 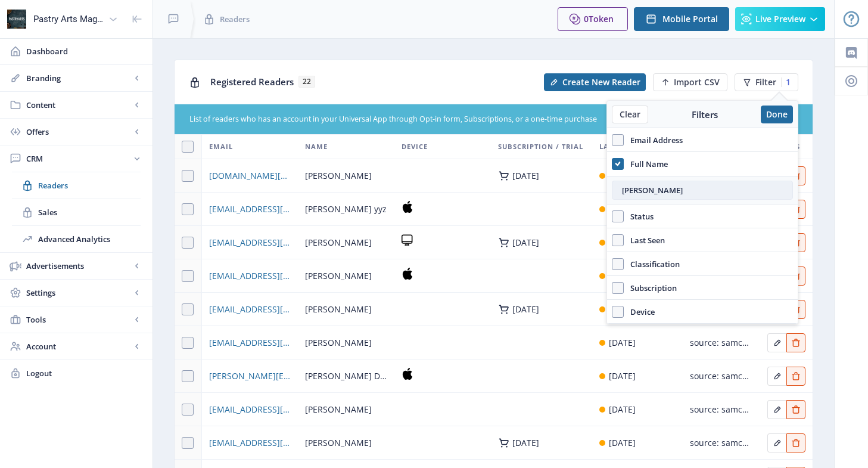 I want to click on span: Advanced Analytics, so click(x=89, y=239).